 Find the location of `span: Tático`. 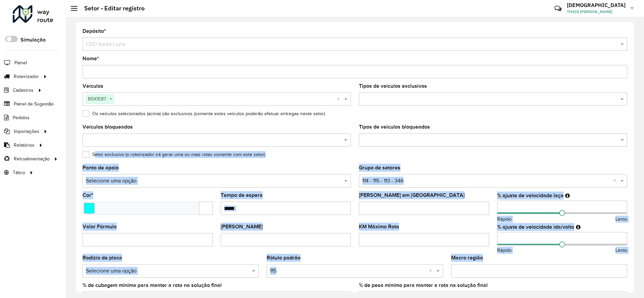

span: Tático is located at coordinates (18, 172).